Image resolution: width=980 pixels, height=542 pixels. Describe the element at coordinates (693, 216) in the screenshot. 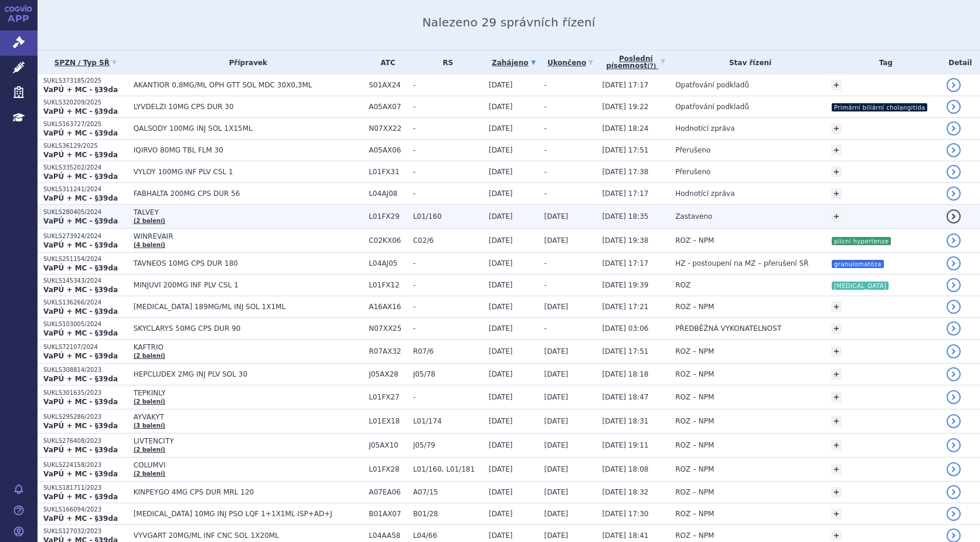

I see `span: Zastaveno` at that location.